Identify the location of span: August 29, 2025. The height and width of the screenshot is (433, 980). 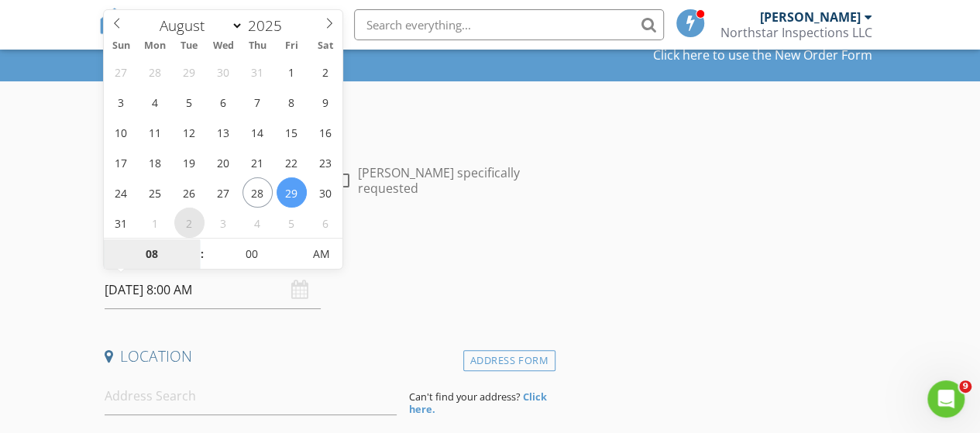
(291, 192).